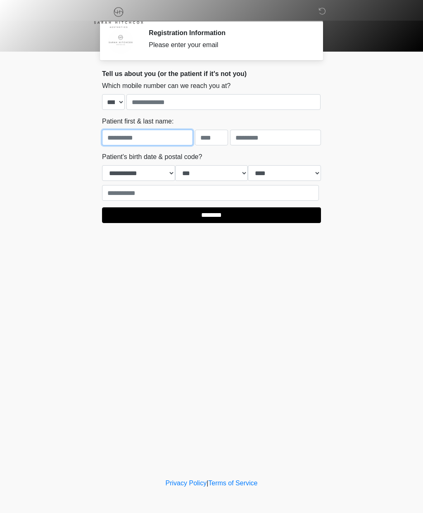  What do you see at coordinates (186, 483) in the screenshot?
I see `a: Privacy Policy` at bounding box center [186, 483].